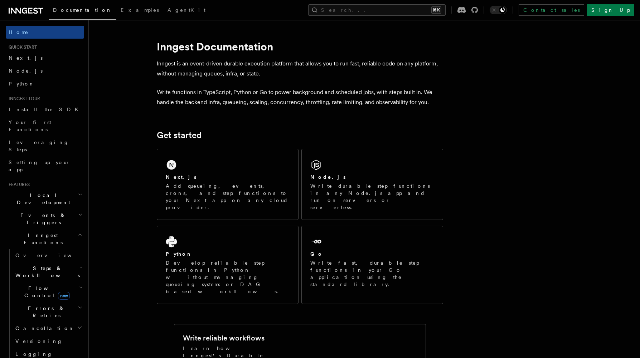  What do you see at coordinates (21, 84) in the screenshot?
I see `span: Python` at bounding box center [21, 84].